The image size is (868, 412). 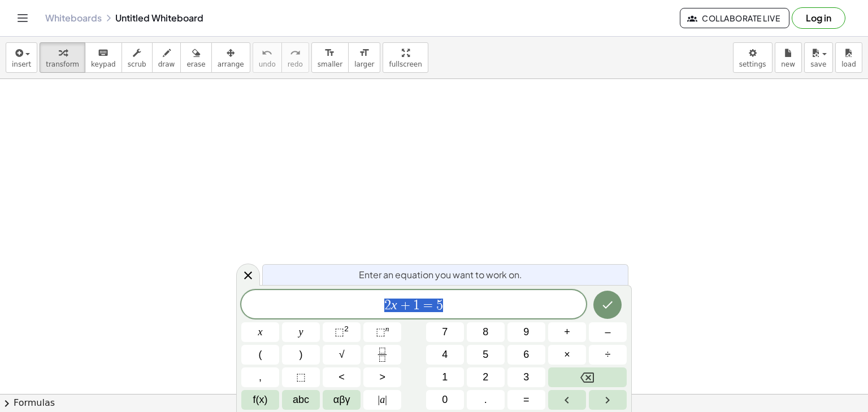 I want to click on button: draw, so click(x=167, y=57).